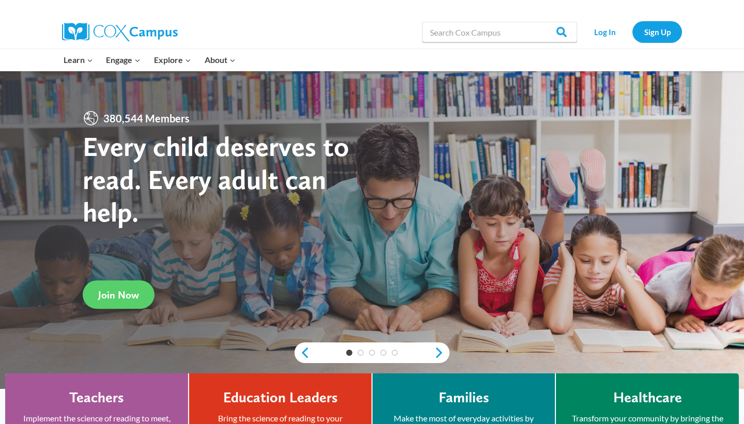  What do you see at coordinates (372, 353) in the screenshot?
I see `a: 3` at bounding box center [372, 353].